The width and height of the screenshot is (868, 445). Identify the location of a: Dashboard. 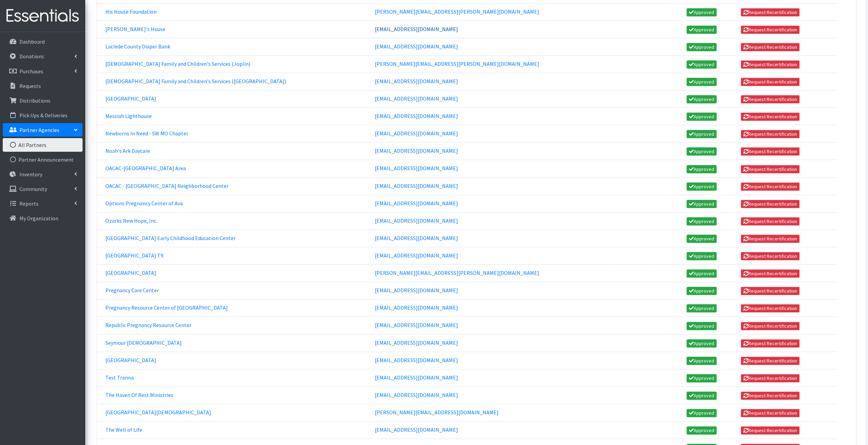
(43, 42).